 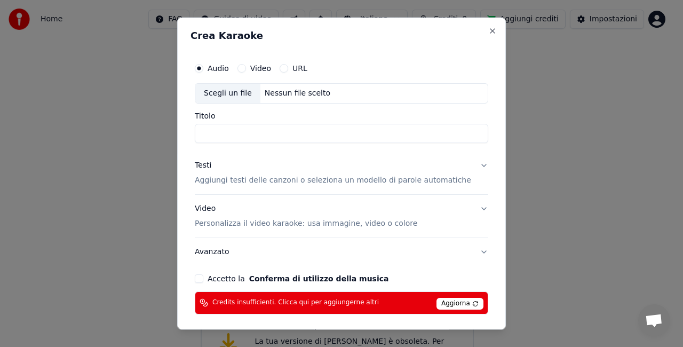 I want to click on div: Video, so click(x=306, y=216).